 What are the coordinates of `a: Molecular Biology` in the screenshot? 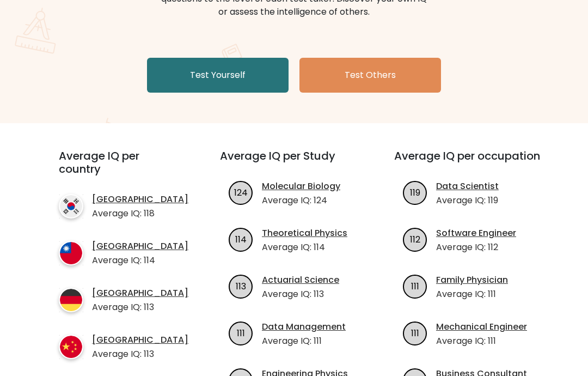 It's located at (301, 186).